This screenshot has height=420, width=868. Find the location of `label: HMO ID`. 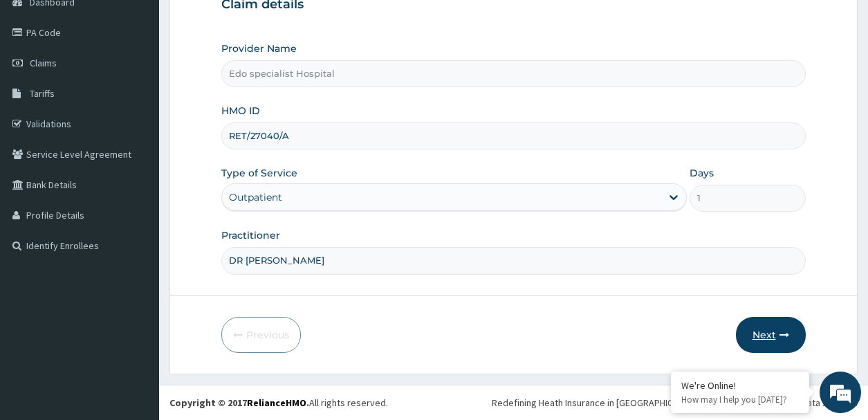

label: HMO ID is located at coordinates (241, 111).